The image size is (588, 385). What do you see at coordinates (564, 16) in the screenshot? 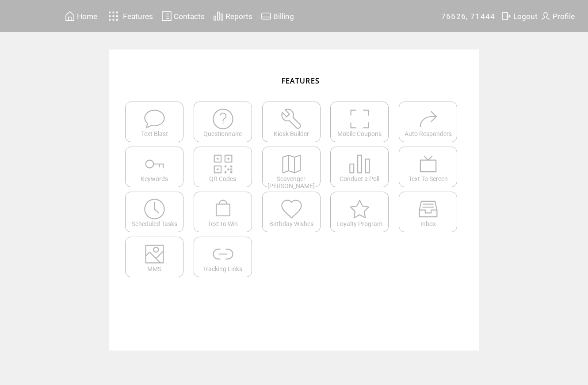
I see `span: Profile` at bounding box center [564, 16].